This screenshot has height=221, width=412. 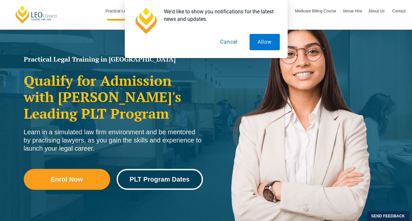 What do you see at coordinates (228, 42) in the screenshot?
I see `button: Cancel` at bounding box center [228, 42].